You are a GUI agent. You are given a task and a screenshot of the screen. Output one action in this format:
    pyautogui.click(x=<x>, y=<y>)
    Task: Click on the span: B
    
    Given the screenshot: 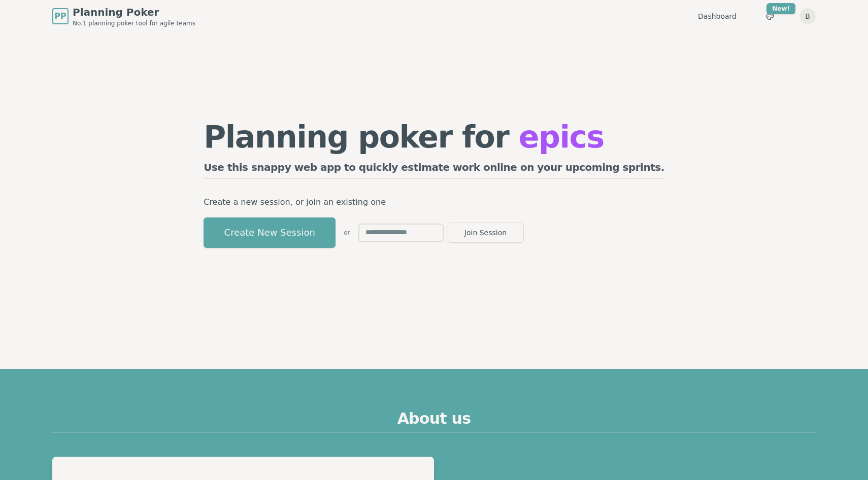 What is the action you would take?
    pyautogui.click(x=807, y=17)
    